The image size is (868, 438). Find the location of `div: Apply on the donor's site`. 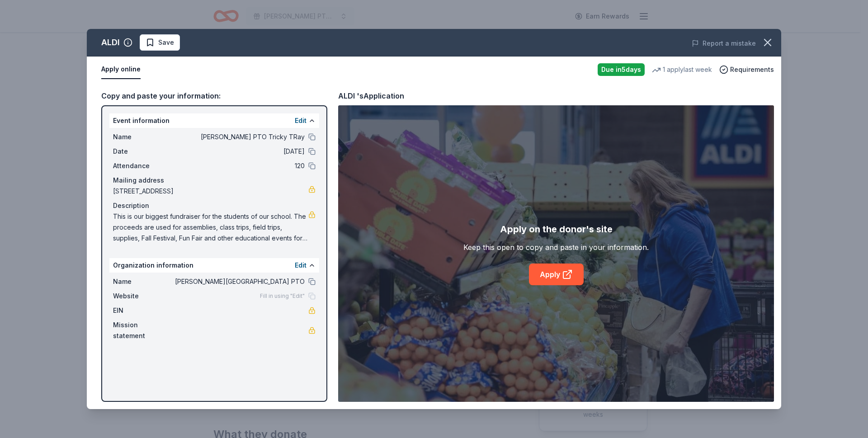

div: Apply on the donor's site is located at coordinates (556, 229).